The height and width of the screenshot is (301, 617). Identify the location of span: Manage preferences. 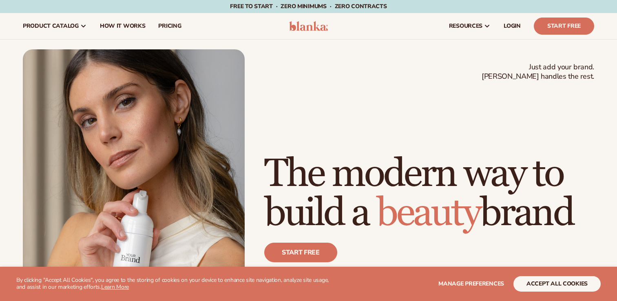
(471, 283).